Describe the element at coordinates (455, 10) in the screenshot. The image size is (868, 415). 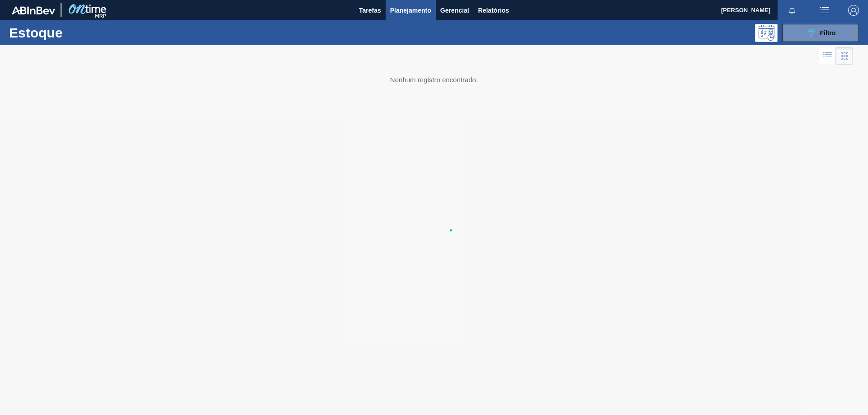
I see `span: Gerencial` at that location.